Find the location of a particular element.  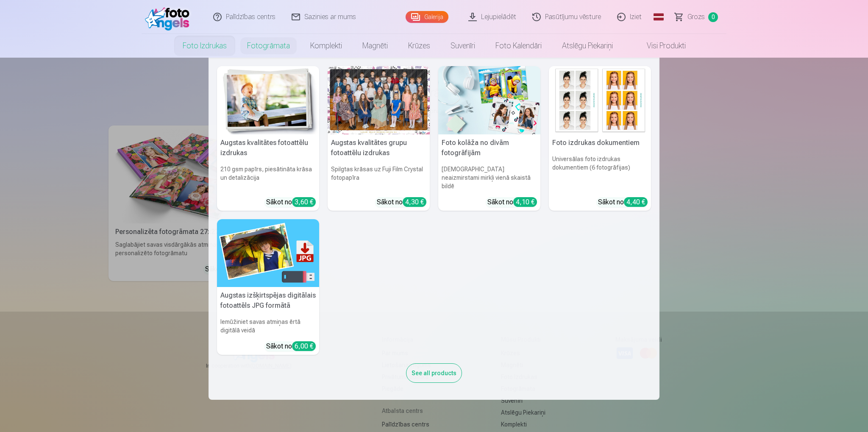

img: Foto kolāža no divām fotogrāfijām is located at coordinates (490, 101).